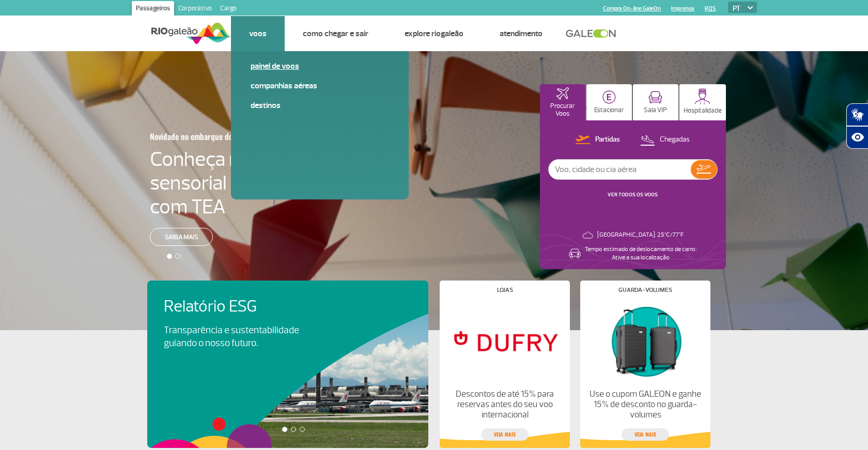  What do you see at coordinates (609, 97) in the screenshot?
I see `img: carParkingHome.svg` at bounding box center [609, 97].